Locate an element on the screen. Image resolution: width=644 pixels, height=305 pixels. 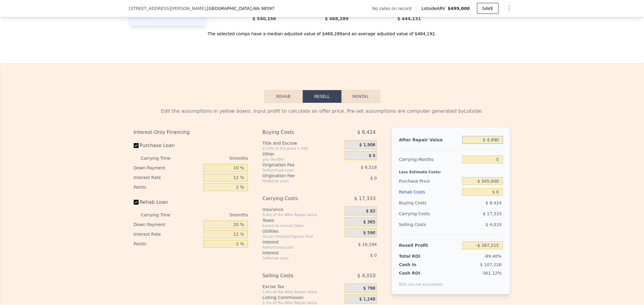
button: Resell is located at coordinates (322, 96).